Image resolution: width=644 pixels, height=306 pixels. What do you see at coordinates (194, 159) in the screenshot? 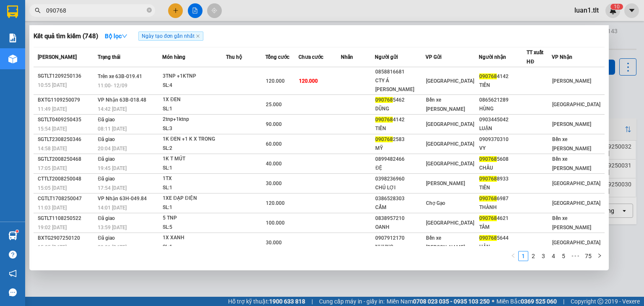
I see `div: 1K T MÚT` at bounding box center [194, 159].